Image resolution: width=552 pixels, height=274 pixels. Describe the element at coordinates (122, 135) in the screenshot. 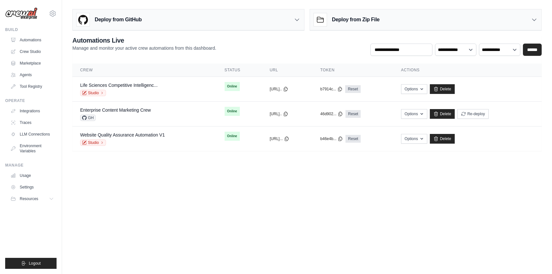

I see `a: Website Quality Assurance Automation V1` at that location.